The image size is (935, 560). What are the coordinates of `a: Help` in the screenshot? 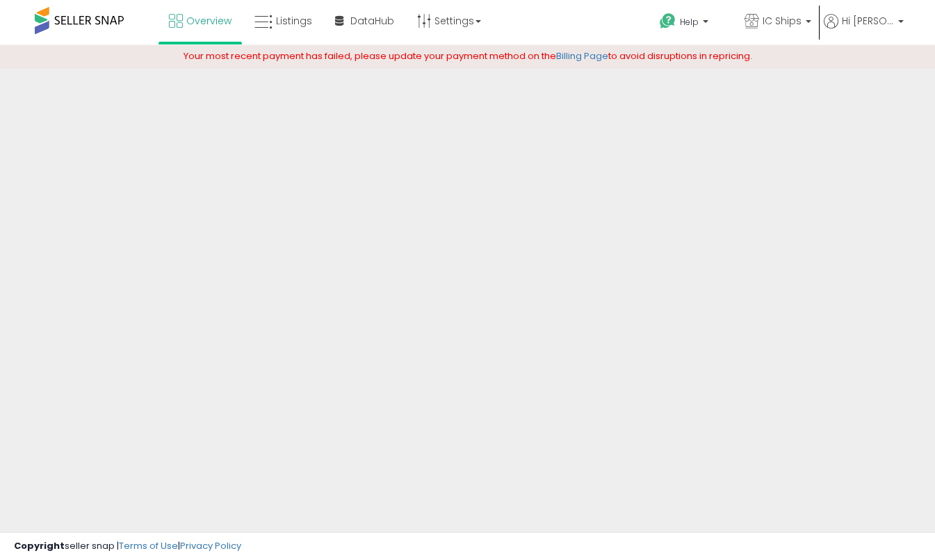 It's located at (690, 24).